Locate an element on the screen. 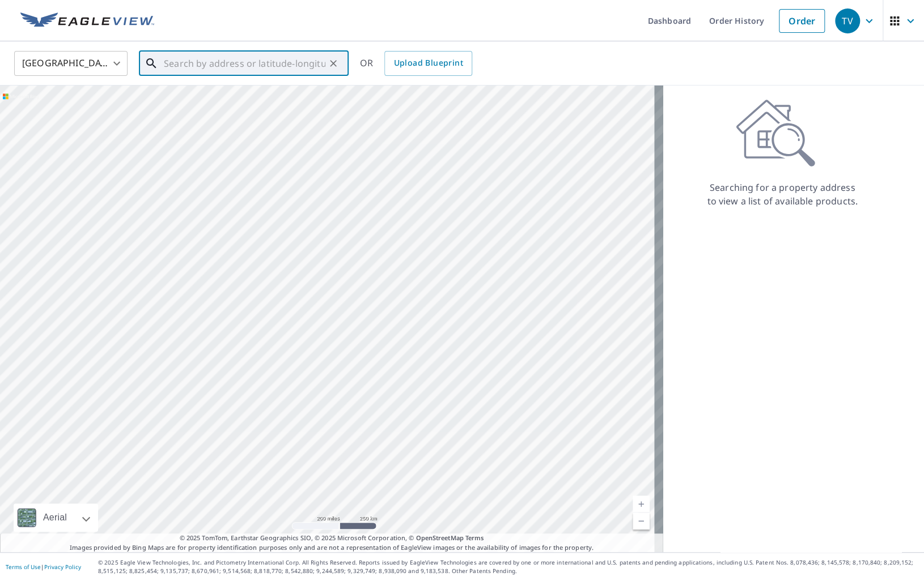 This screenshot has width=924, height=581. p: © 2025 Eagle View Technologies, Inc. and Pictometry International Corp. All Rights Reserved. Repo... is located at coordinates (508, 567).